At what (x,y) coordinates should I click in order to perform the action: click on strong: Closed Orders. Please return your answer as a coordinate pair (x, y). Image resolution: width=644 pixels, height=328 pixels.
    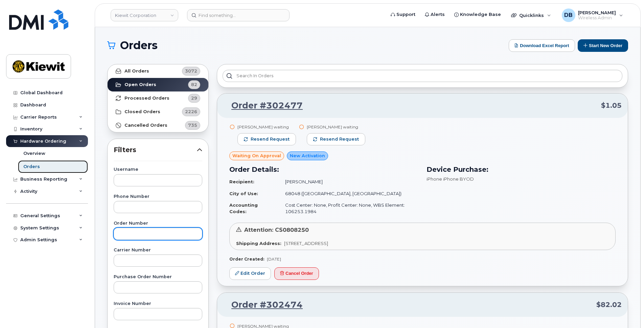
    Looking at the image, I should click on (142, 111).